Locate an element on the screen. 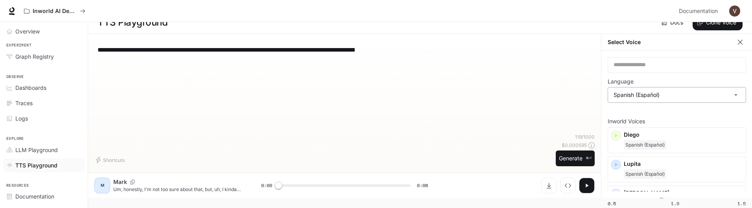 The image size is (752, 208). span: Logs is located at coordinates (22, 118).